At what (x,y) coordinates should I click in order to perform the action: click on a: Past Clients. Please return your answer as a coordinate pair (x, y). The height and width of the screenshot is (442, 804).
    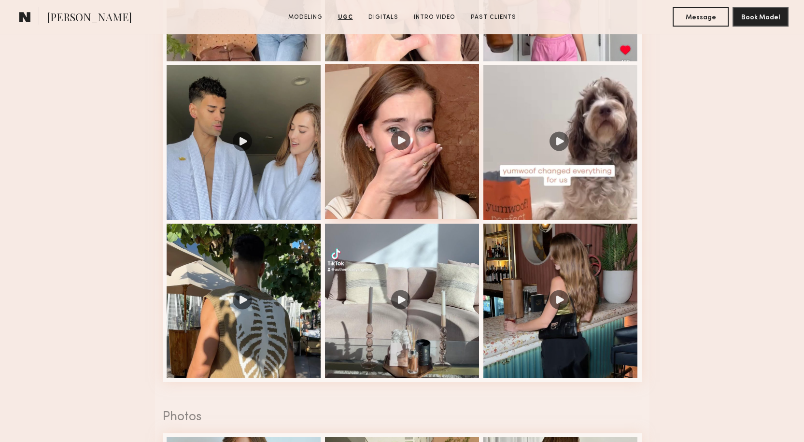
    Looking at the image, I should click on (493, 17).